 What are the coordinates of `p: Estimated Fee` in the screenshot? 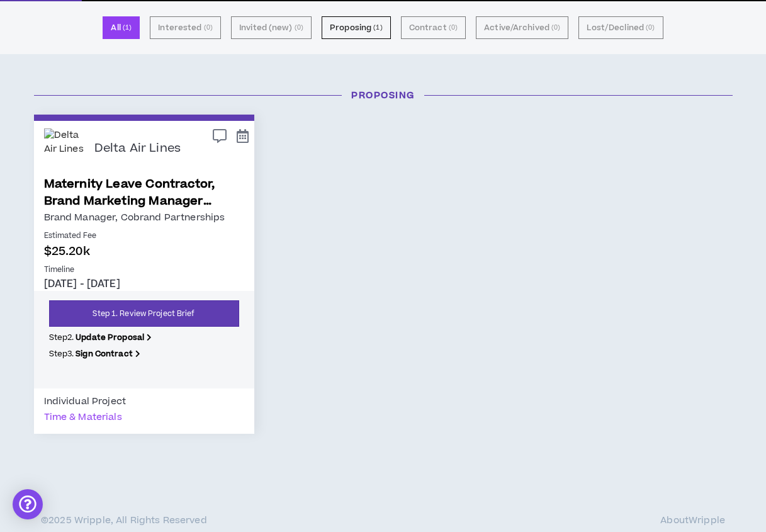 It's located at (144, 236).